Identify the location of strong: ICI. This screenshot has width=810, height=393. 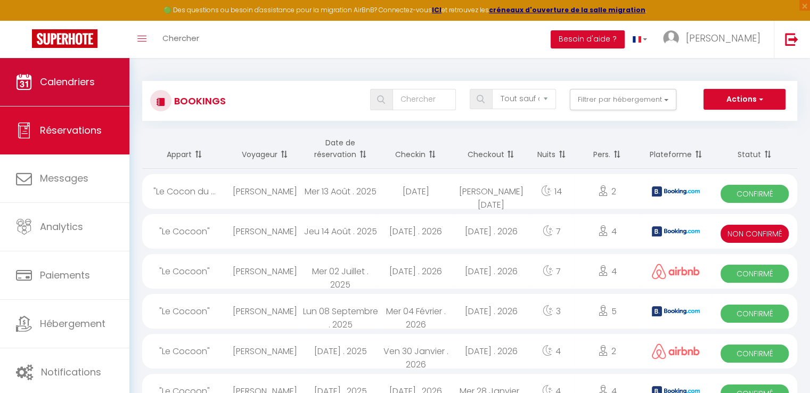
(437, 10).